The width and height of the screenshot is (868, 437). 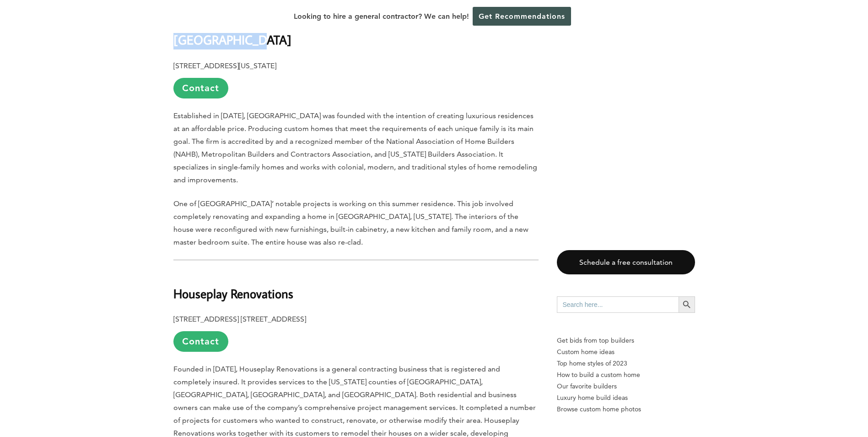 What do you see at coordinates (626, 363) in the screenshot?
I see `p: Top home styles of 2023` at bounding box center [626, 363].